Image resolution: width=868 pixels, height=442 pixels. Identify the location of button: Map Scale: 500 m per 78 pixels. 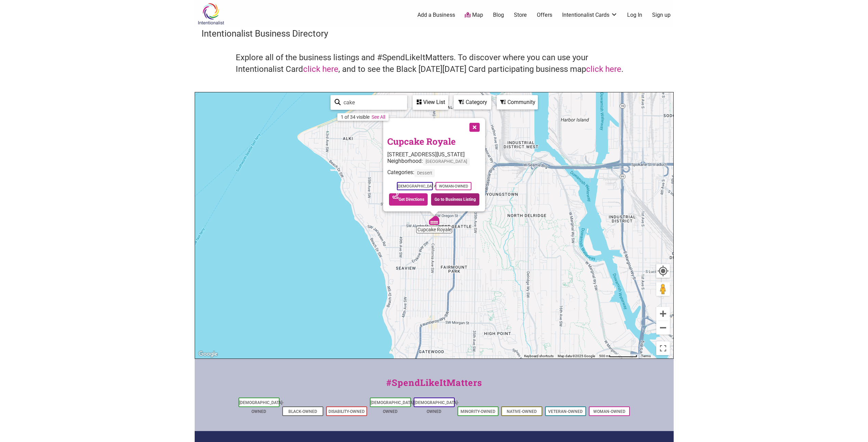
(618, 357).